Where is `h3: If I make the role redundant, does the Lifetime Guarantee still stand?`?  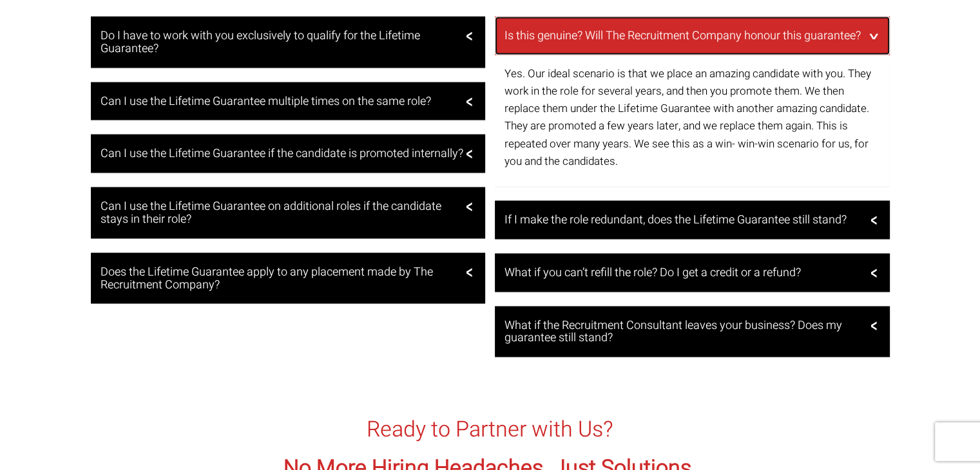 h3: If I make the role redundant, does the Lifetime Guarantee still stand? is located at coordinates (690, 220).